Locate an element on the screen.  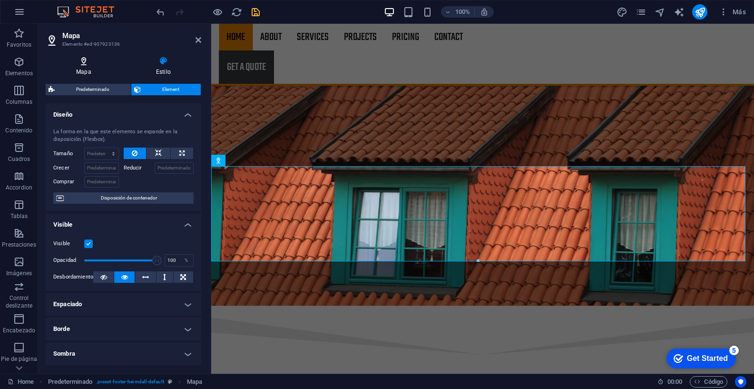
label: Crecer is located at coordinates (68, 168).